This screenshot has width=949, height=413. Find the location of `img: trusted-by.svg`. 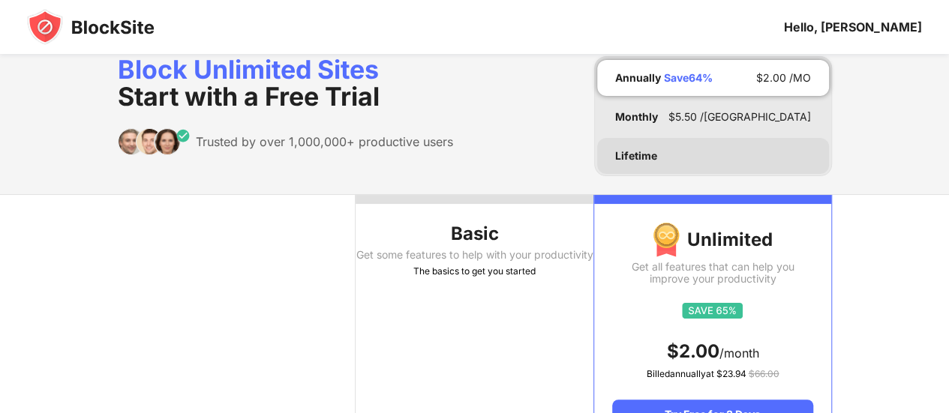

img: trusted-by.svg is located at coordinates (154, 142).